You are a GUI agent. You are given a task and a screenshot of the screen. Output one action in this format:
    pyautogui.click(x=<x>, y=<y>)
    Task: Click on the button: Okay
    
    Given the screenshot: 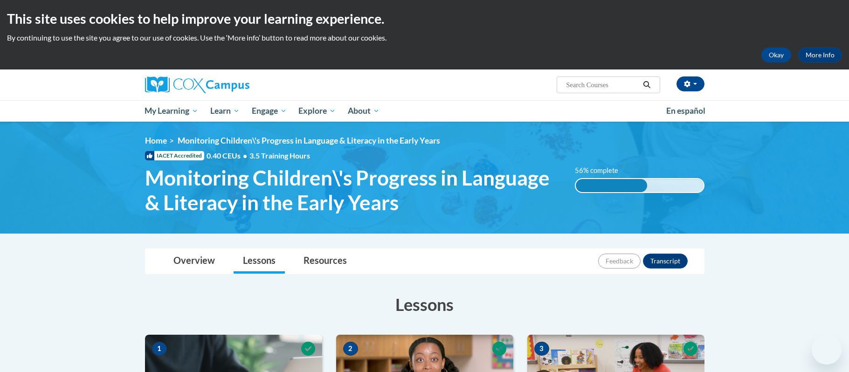 What is the action you would take?
    pyautogui.click(x=776, y=55)
    